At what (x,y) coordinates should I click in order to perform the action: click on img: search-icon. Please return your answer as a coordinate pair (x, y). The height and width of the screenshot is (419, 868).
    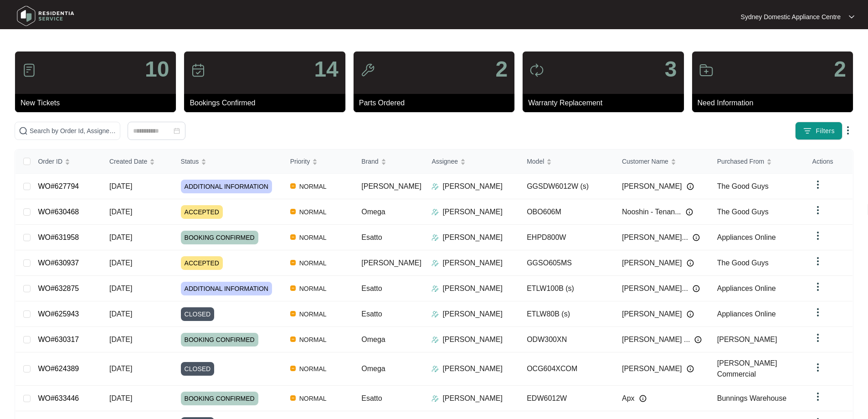
    Looking at the image, I should click on (23, 131).